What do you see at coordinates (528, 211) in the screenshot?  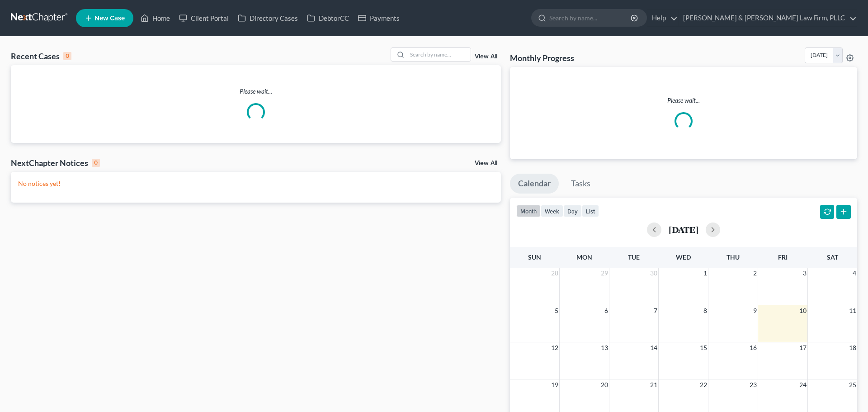 I see `button: month` at bounding box center [528, 211].